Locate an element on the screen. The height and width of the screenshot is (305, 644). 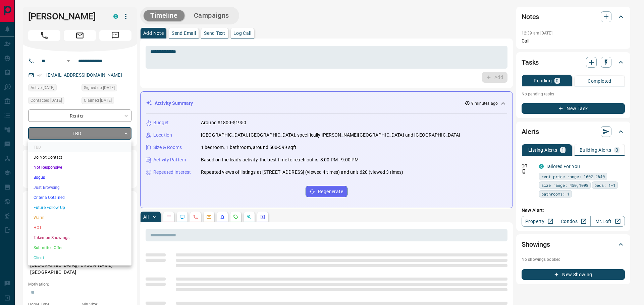
li: Just Browsing is located at coordinates (80, 188).